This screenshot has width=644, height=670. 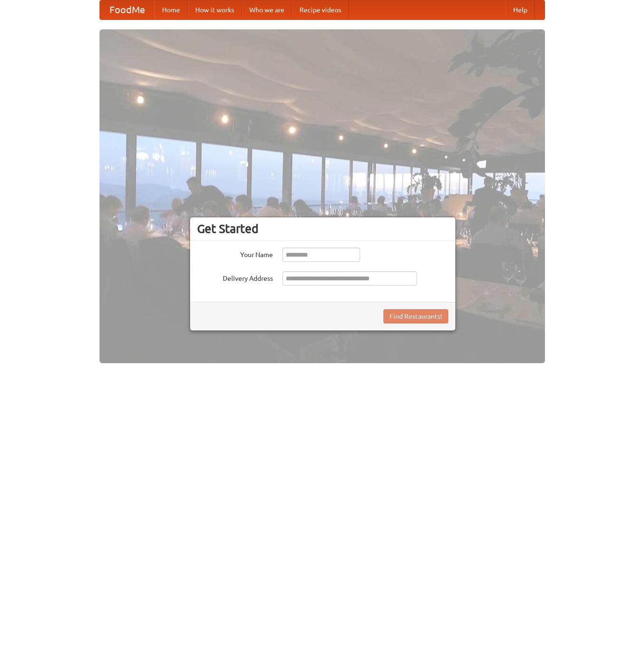 I want to click on label: Delivery Address, so click(x=235, y=277).